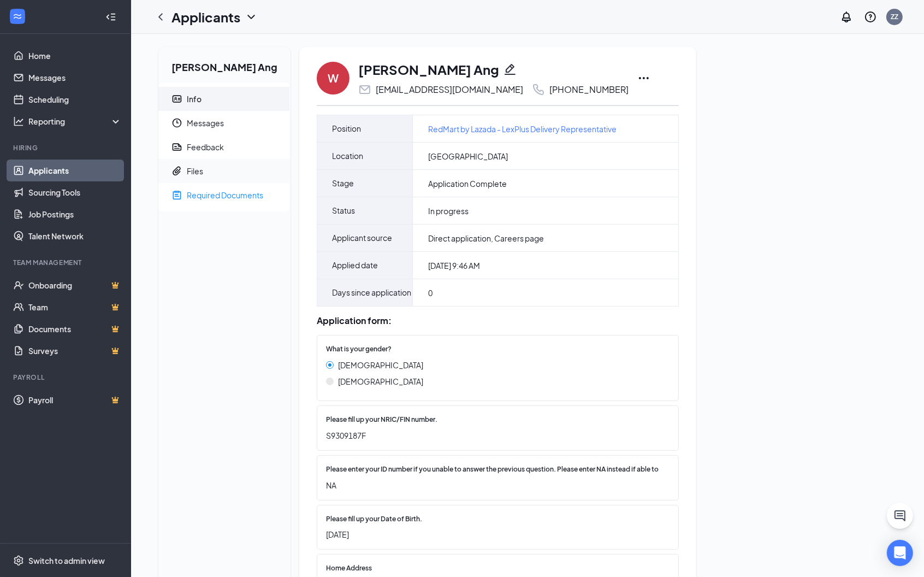 This screenshot has height=577, width=924. Describe the element at coordinates (901, 515) in the screenshot. I see `svg: ChatActive` at that location.